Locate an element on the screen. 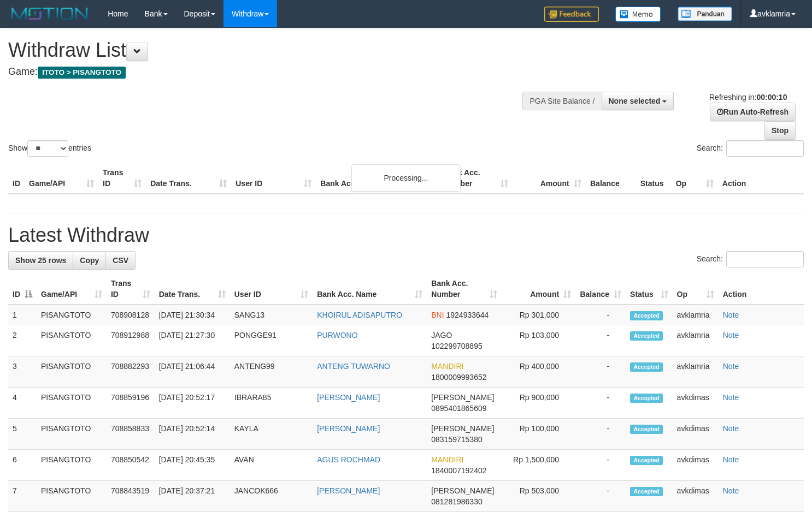  th: Trans ID: activate to sort column ascending is located at coordinates (130, 289).